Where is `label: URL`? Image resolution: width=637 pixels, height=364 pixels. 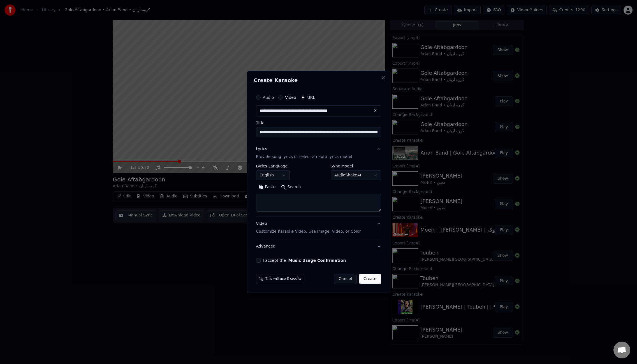
label: URL is located at coordinates (311, 98).